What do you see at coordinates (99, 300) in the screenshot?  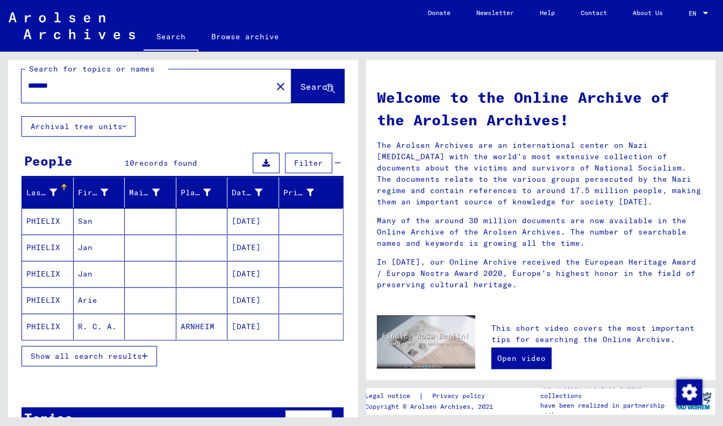 I see `mat-cell: Arie` at bounding box center [99, 300].